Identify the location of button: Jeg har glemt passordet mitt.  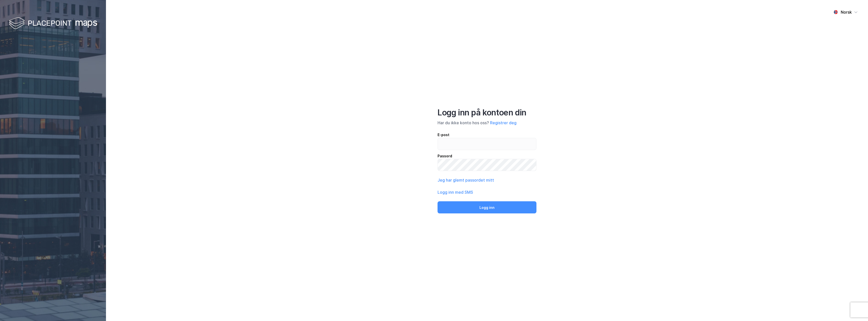
(466, 180).